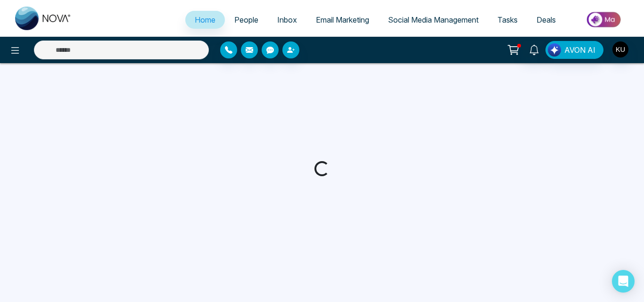 The image size is (644, 302). I want to click on a: Home, so click(205, 20).